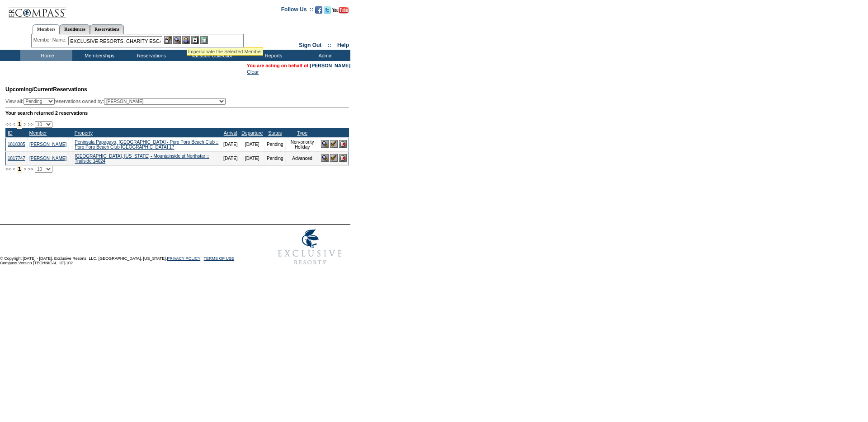 The height and width of the screenshot is (422, 868). What do you see at coordinates (302, 144) in the screenshot?
I see `td: Non-priority Holiday` at bounding box center [302, 144].